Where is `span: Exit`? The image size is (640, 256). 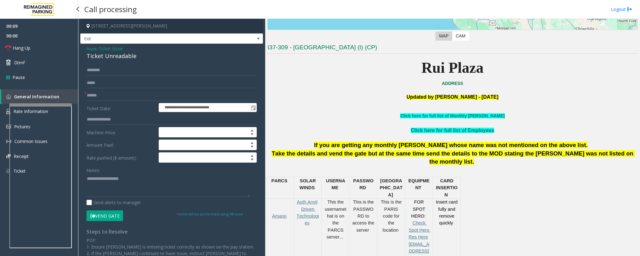
span: Exit is located at coordinates (153, 39).